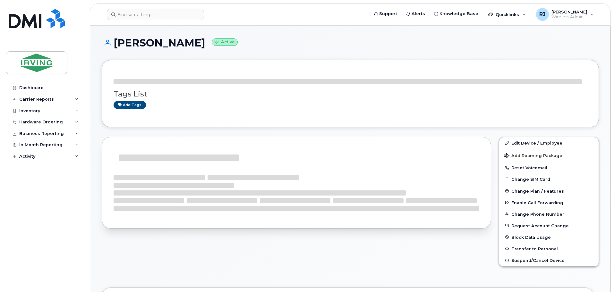 The height and width of the screenshot is (292, 614). I want to click on span: Enable Call Forwarding, so click(537, 202).